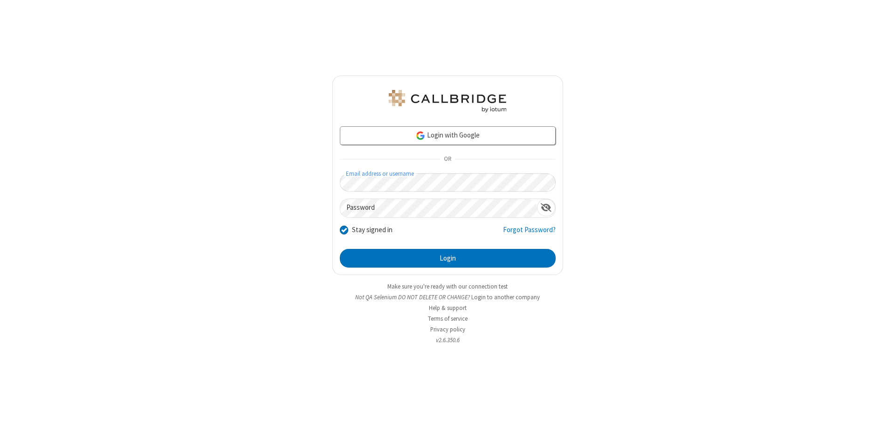 This screenshot has width=895, height=427. What do you see at coordinates (448, 136) in the screenshot?
I see `a: Login with Google` at bounding box center [448, 136].